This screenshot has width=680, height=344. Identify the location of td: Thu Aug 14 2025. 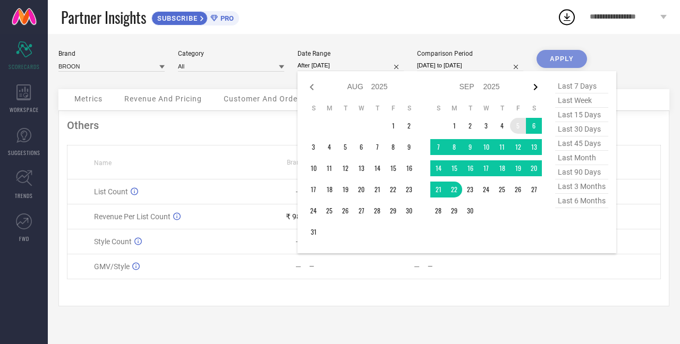
(377, 168).